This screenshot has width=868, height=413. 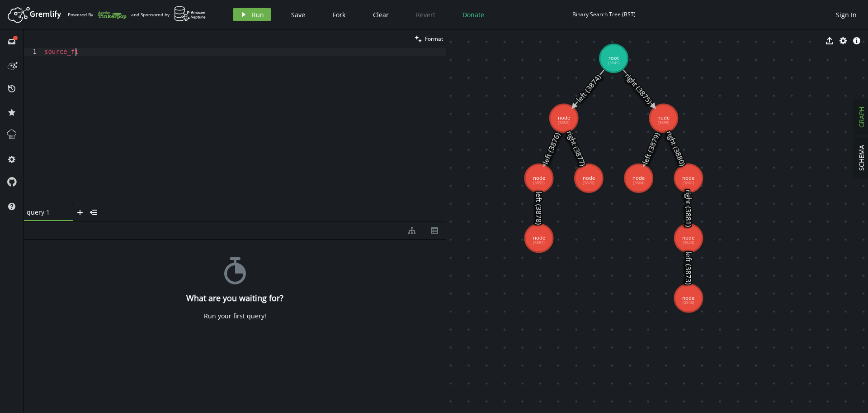 What do you see at coordinates (689, 268) in the screenshot?
I see `text: left (3873)` at bounding box center [689, 268].